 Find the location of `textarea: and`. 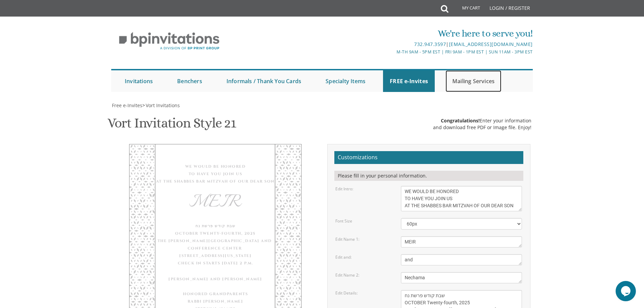

textarea: and is located at coordinates (462, 260).